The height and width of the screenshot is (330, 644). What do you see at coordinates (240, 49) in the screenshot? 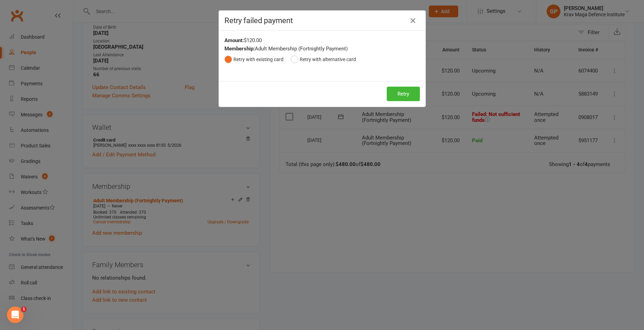
I see `strong: Membership:` at bounding box center [240, 49].